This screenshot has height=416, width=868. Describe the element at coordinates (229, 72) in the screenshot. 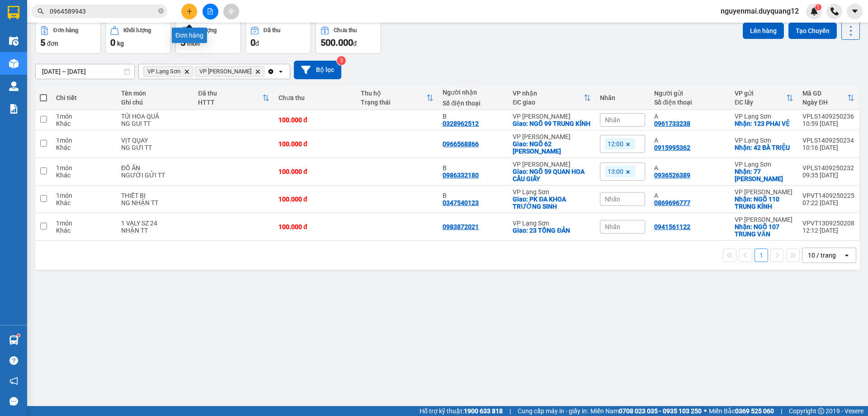

I see `span: VP Minh Khai, close by backspace` at that location.